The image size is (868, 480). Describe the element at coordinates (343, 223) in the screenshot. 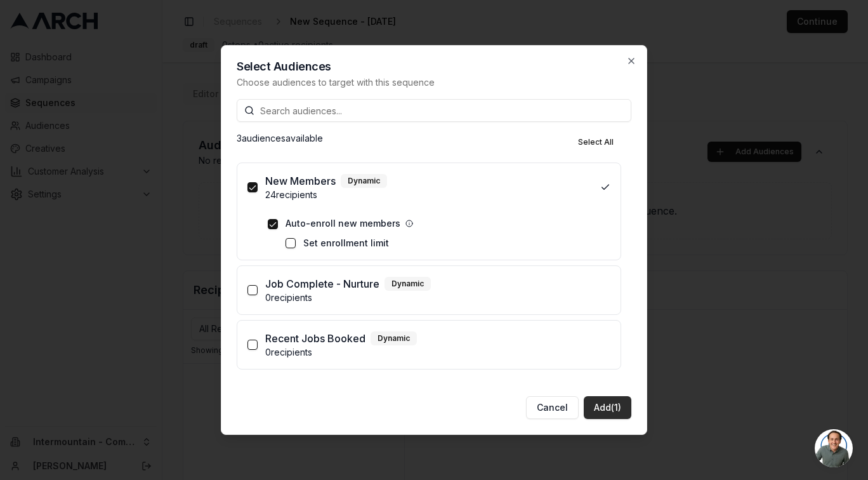

I see `label: Auto-enroll new members` at that location.